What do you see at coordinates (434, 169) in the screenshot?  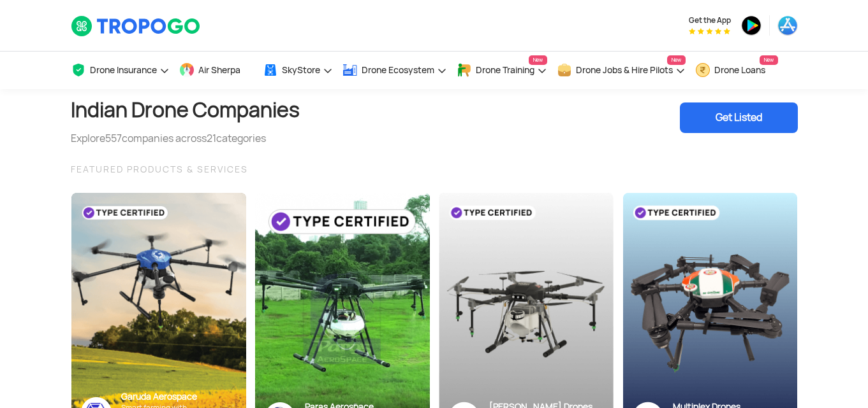 I see `div: FEATURED PRODUCTS & SERVICES` at bounding box center [434, 169].